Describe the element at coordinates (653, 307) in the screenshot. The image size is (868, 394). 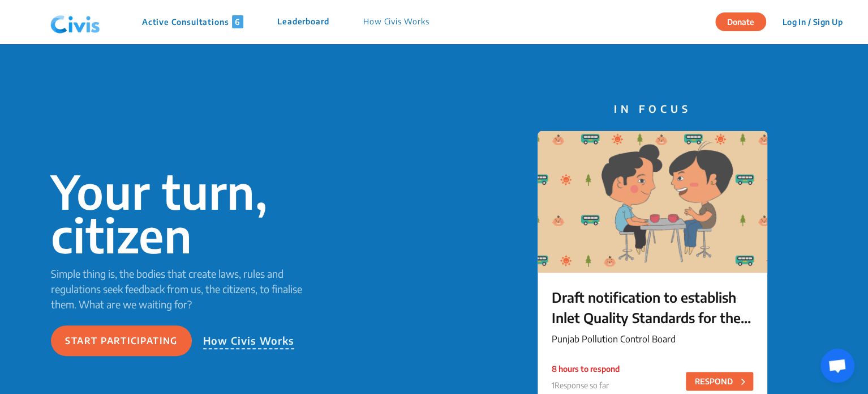
I see `p: Draft notification to establish Inlet Quality Standards for the Common Effluent Treatment Plant (...` at that location.